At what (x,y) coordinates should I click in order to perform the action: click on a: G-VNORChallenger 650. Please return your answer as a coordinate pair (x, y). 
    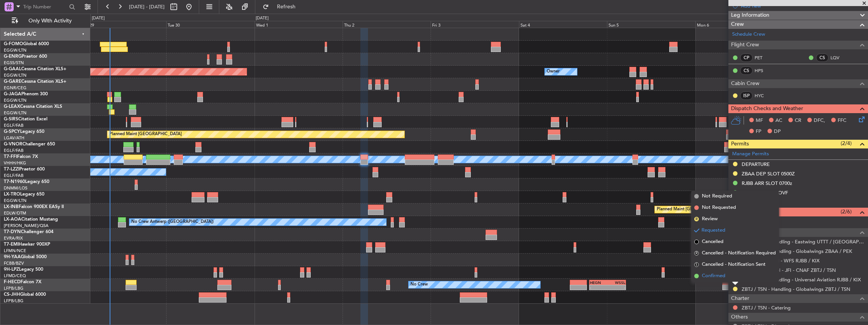
    Looking at the image, I should click on (29, 144).